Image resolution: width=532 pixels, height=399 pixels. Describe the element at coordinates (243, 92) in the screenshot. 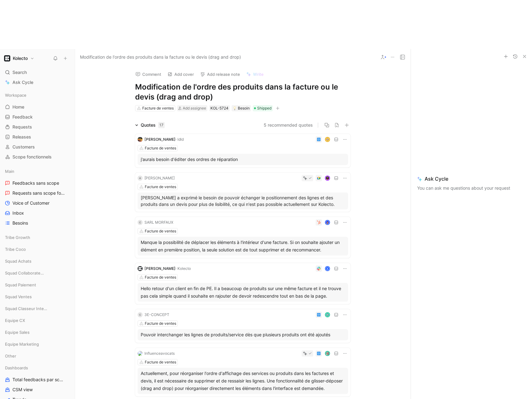

I see `h1: Modification de l'ordre des produits dans la facture ou le devis (drag and drop)` at that location.